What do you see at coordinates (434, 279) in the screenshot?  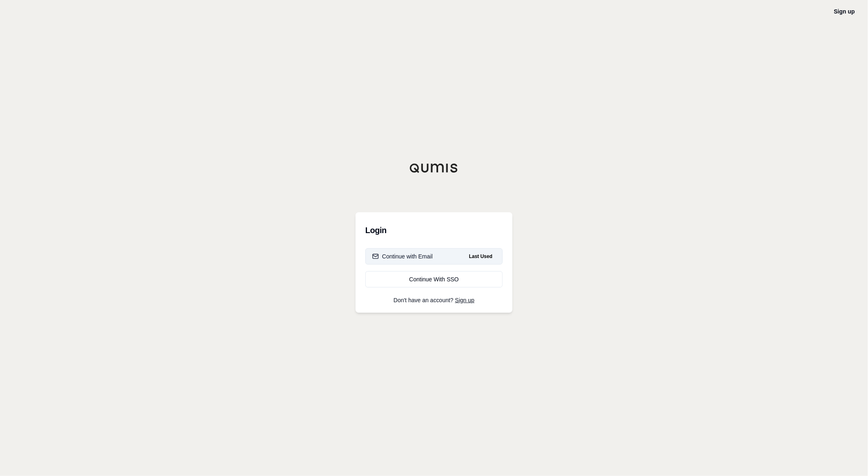 I see `div: Continue With SSO` at bounding box center [434, 279].